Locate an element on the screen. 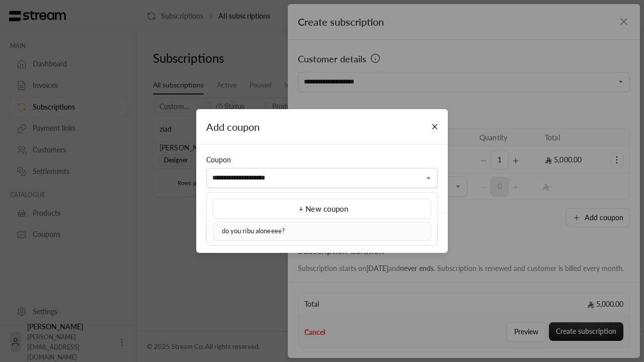 The width and height of the screenshot is (644, 362). div: Coupon is located at coordinates (322, 160).